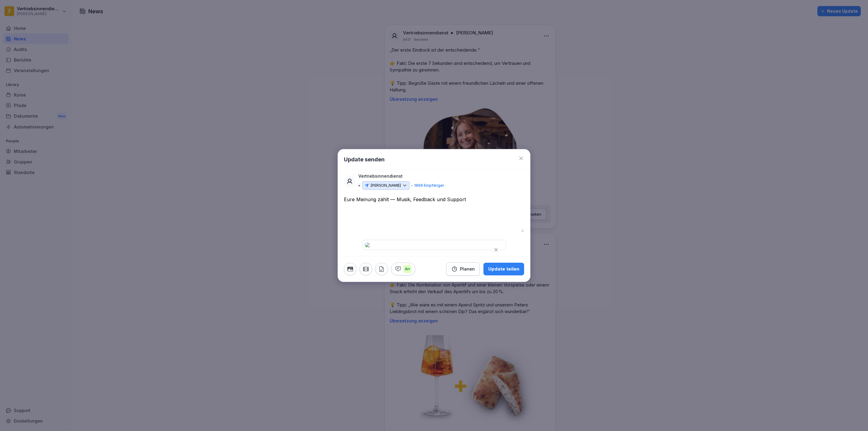 The height and width of the screenshot is (431, 868). I want to click on h1: Update senden, so click(364, 159).